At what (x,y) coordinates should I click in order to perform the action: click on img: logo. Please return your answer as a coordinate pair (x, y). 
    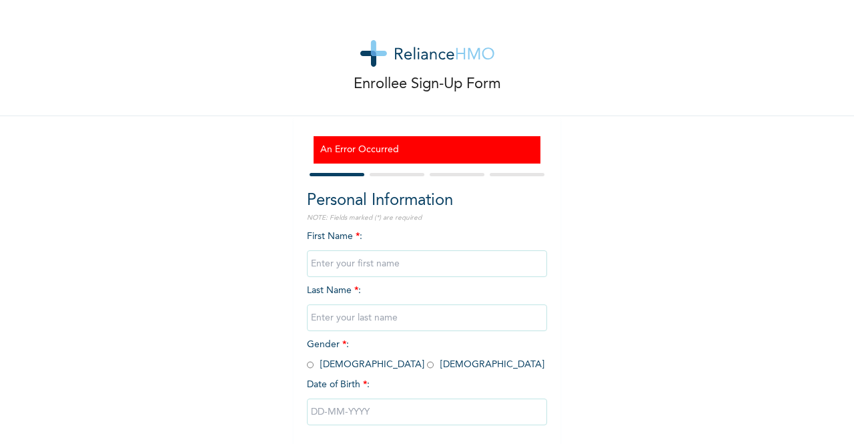
    Looking at the image, I should click on (427, 53).